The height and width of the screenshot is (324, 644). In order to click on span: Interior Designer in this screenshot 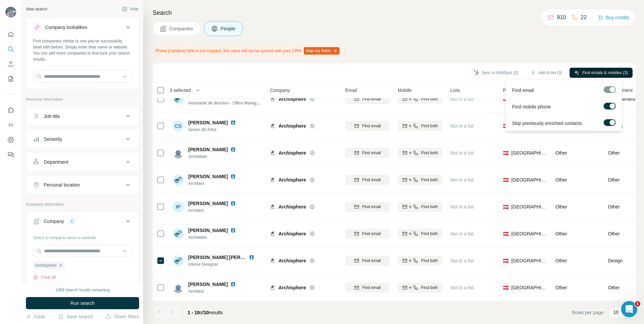, I will do `click(226, 264)`.